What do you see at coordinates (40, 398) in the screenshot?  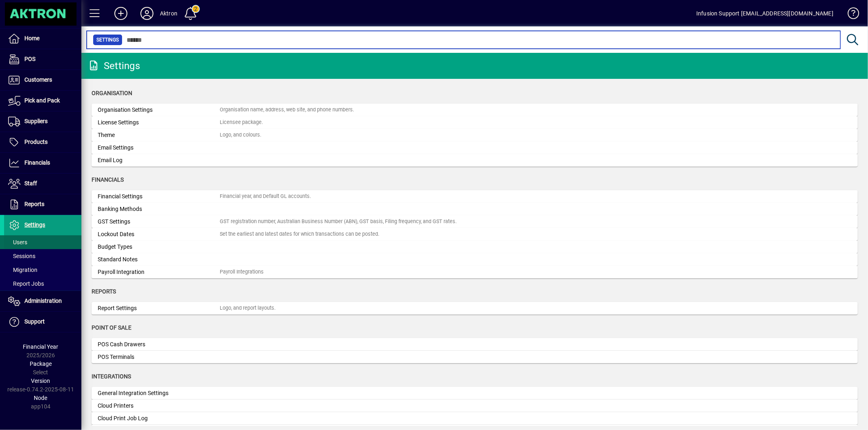 I see `span: Node` at bounding box center [40, 398].